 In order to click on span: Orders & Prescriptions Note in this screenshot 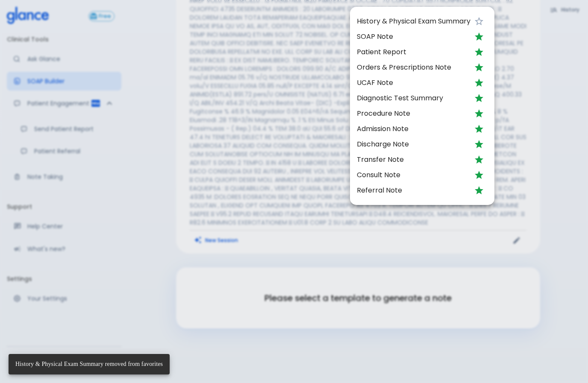, I will do `click(414, 68)`.